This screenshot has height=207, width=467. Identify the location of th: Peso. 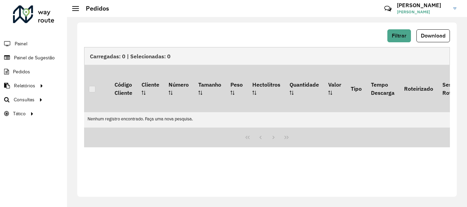
(236, 88).